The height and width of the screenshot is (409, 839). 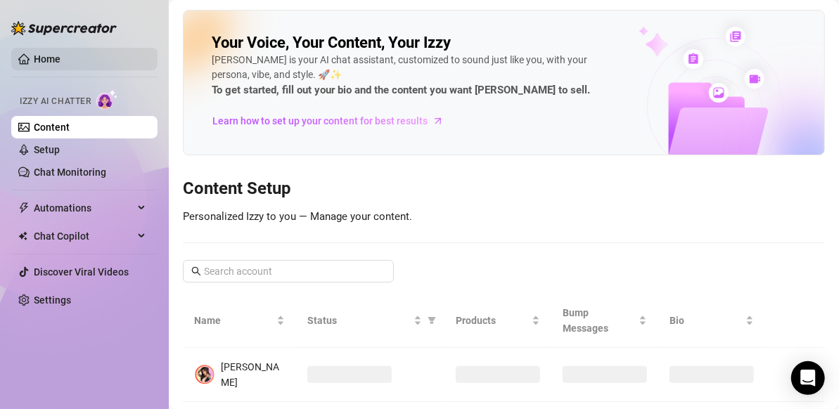 What do you see at coordinates (706, 321) in the screenshot?
I see `span: Bio` at bounding box center [706, 321].